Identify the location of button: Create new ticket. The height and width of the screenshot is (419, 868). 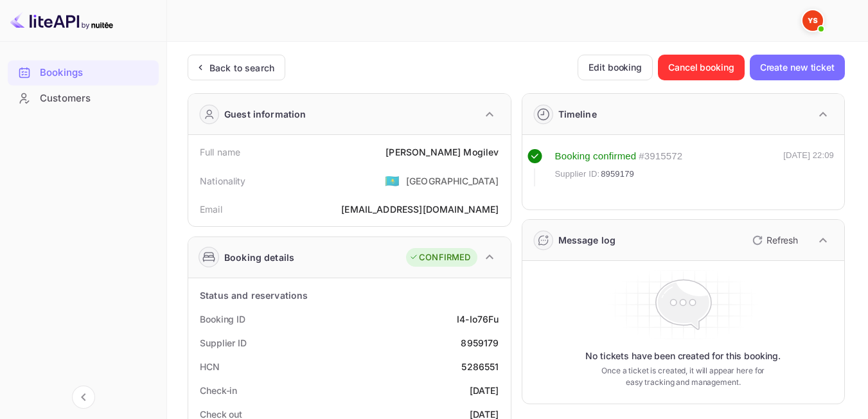
(797, 67).